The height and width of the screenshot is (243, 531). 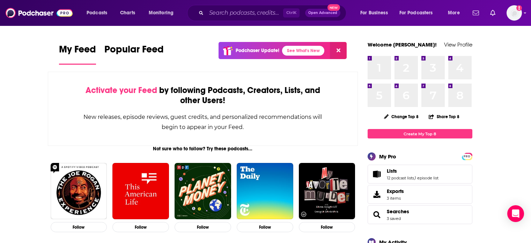 What do you see at coordinates (515, 13) in the screenshot?
I see `span: Logged in as Bcprpro33` at bounding box center [515, 13].